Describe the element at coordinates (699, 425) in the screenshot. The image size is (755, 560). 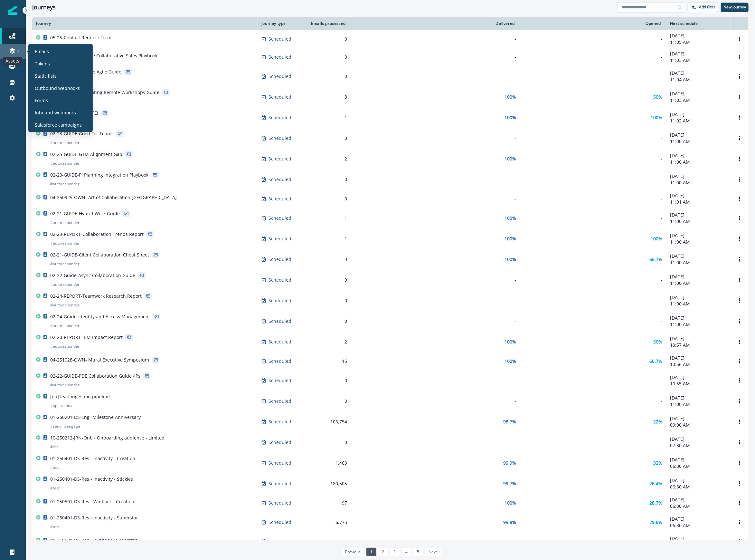
I see `p: 09:00 AM` at that location.